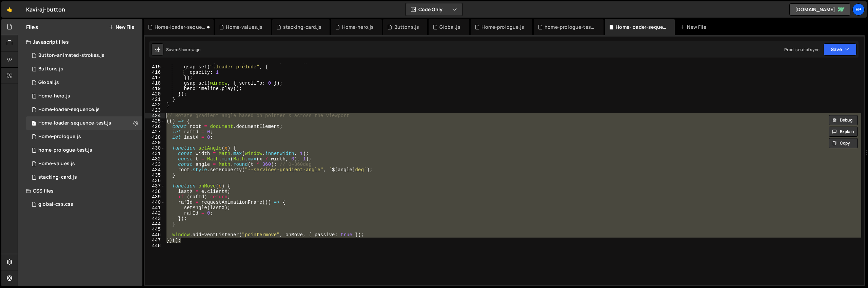 The width and height of the screenshot is (868, 288). What do you see at coordinates (155, 148) in the screenshot?
I see `div: 430` at bounding box center [155, 148].